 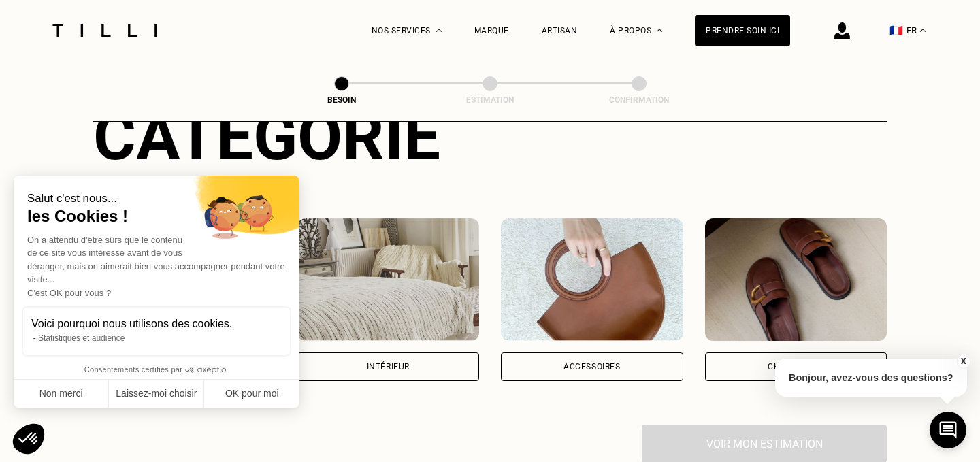 What do you see at coordinates (490, 100) in the screenshot?
I see `div: Estimation` at bounding box center [490, 100].